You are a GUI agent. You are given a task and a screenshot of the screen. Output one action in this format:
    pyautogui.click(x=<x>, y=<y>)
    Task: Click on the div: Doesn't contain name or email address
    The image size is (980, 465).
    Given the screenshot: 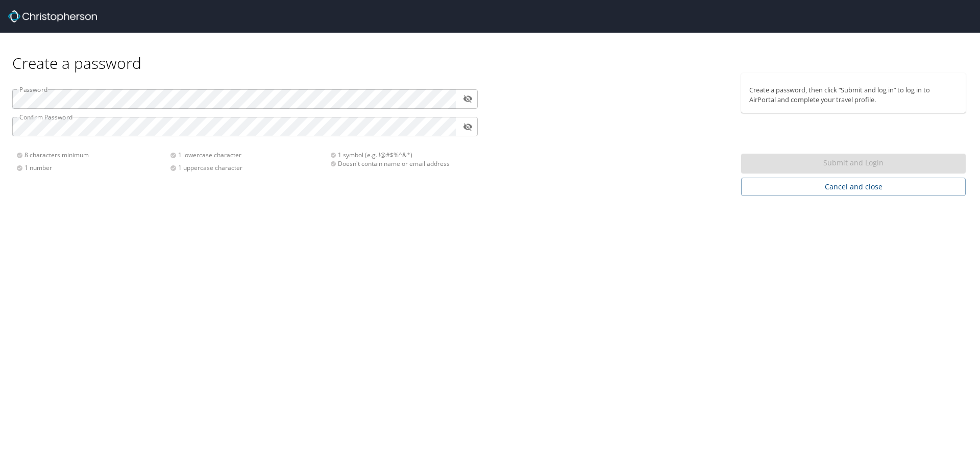 What is the action you would take?
    pyautogui.click(x=400, y=164)
    